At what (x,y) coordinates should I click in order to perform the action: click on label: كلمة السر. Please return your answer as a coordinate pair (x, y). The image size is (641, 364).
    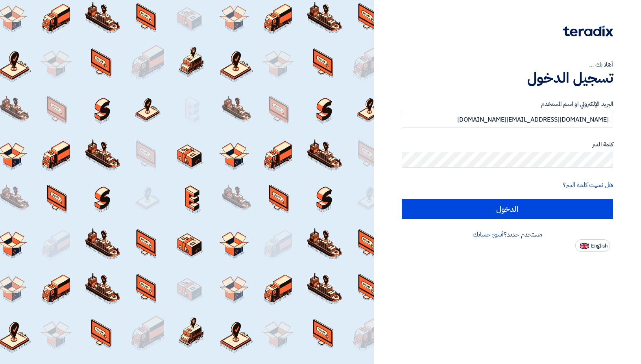
    Looking at the image, I should click on (508, 144).